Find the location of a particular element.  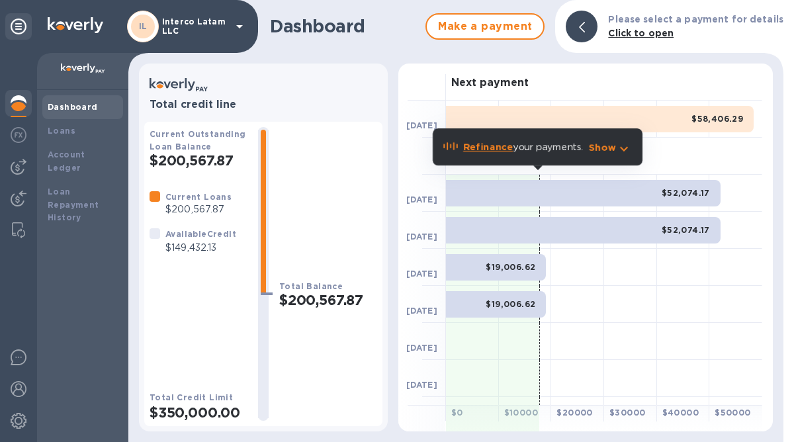

b: Account Ledger is located at coordinates (66, 161).